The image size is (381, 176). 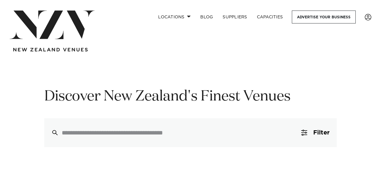 What do you see at coordinates (190, 97) in the screenshot?
I see `h1: Discover New Zealand's Finest Venues` at bounding box center [190, 97].